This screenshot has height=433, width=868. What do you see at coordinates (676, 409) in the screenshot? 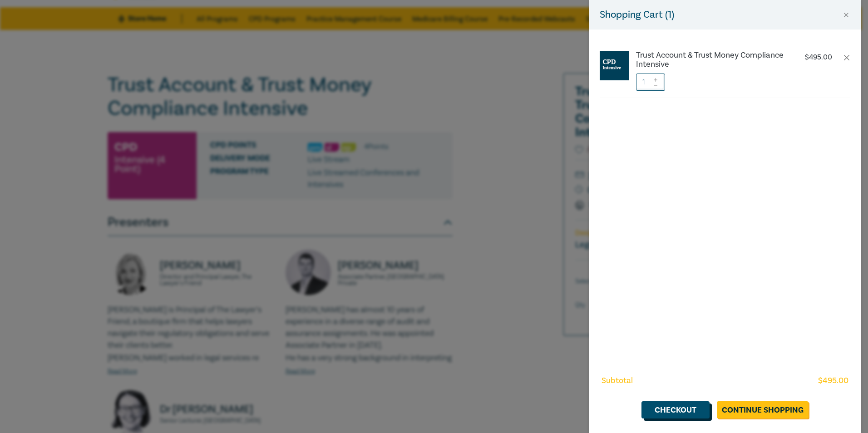
I see `a: Checkout` at bounding box center [676, 409].